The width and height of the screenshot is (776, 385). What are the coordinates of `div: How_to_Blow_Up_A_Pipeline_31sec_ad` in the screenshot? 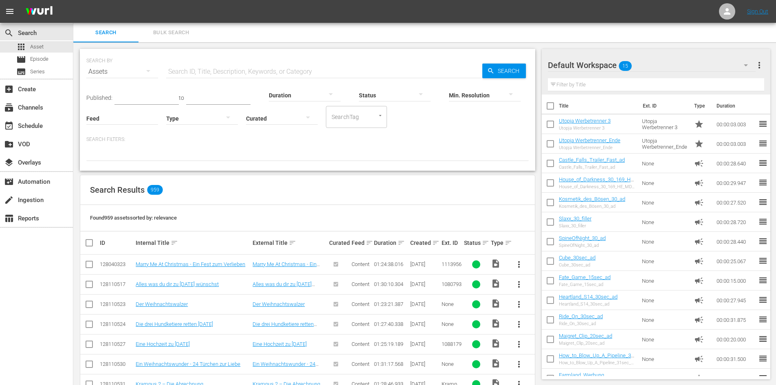 It's located at (597, 363).